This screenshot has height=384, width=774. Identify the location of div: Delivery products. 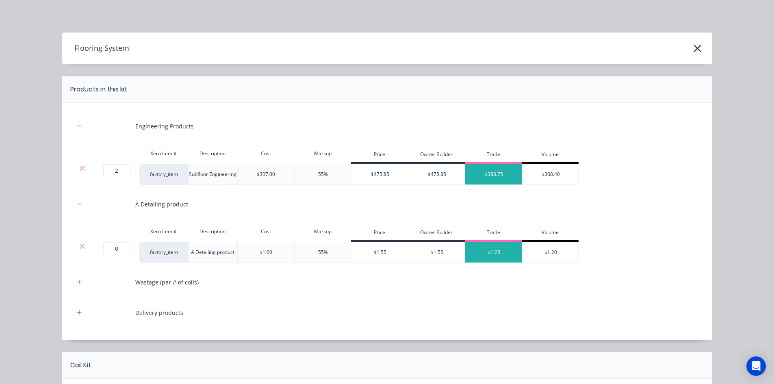
(159, 312).